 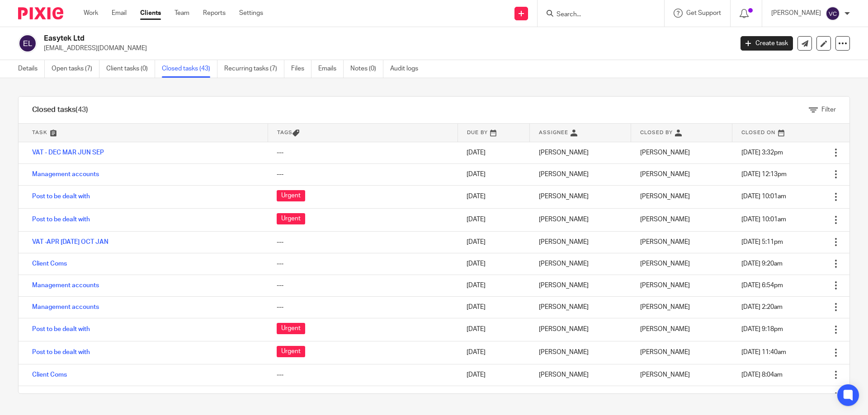 What do you see at coordinates (704, 13) in the screenshot?
I see `span: Get Support` at bounding box center [704, 13].